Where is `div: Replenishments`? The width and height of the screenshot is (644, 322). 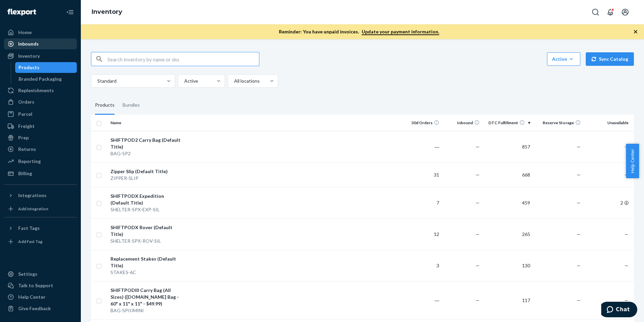
div: Replenishments is located at coordinates (36, 91).